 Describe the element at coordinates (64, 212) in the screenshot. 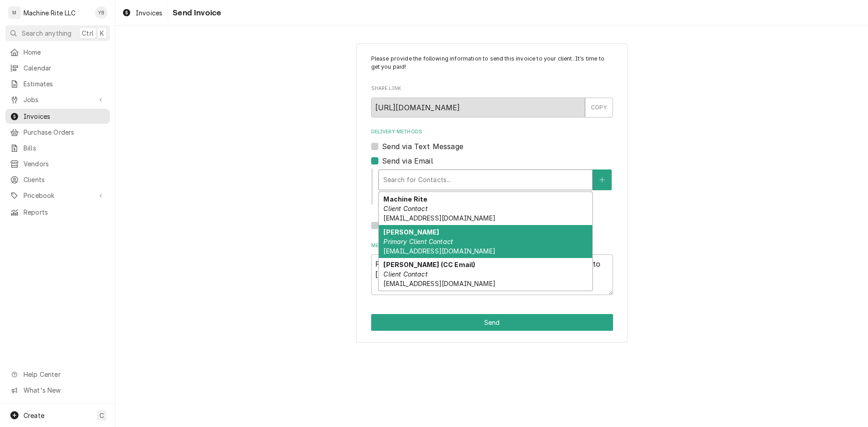

I see `span: Reports` at that location.